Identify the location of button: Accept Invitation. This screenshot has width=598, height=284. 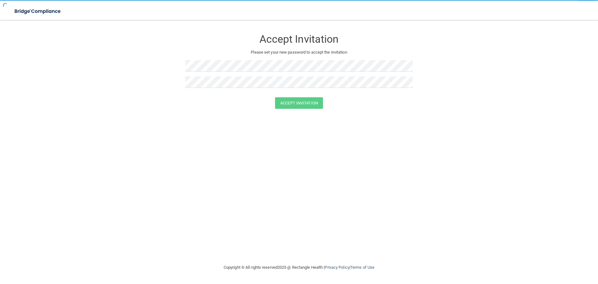
(299, 103).